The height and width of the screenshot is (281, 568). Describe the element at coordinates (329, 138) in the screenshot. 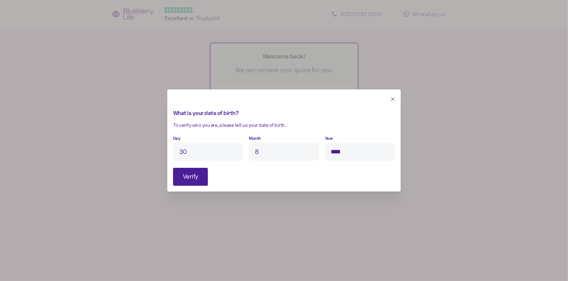

I see `label: Year` at that location.